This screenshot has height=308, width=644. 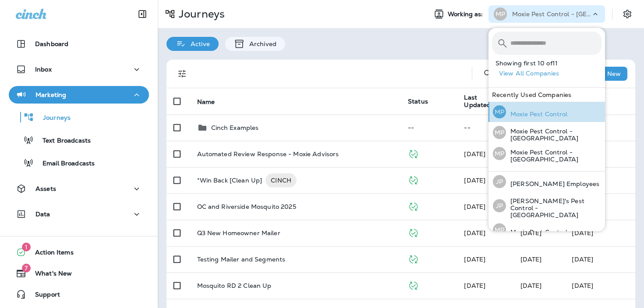 I want to click on button: Journeys, so click(x=79, y=117).